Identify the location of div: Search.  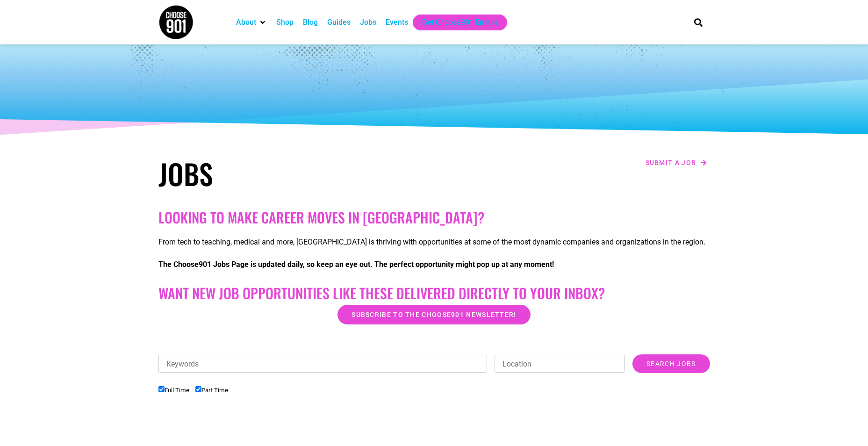
(698, 22).